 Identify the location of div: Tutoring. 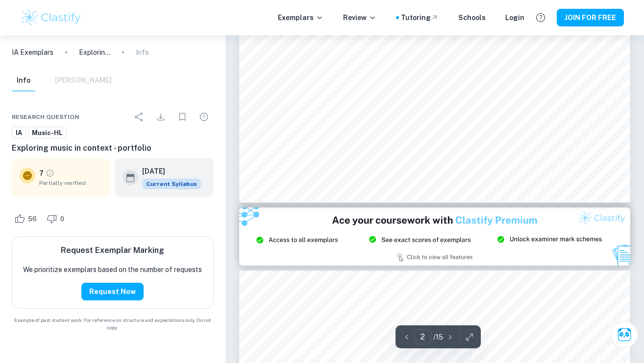
(419, 18).